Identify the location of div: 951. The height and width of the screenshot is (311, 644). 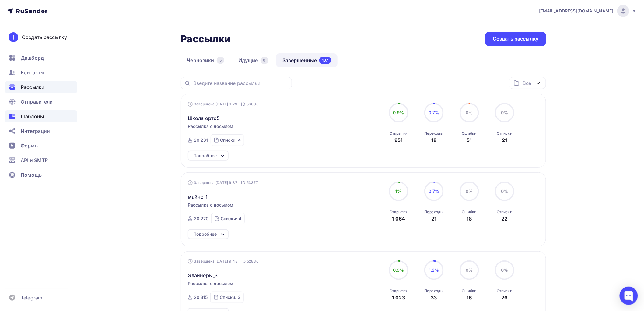
(399, 140).